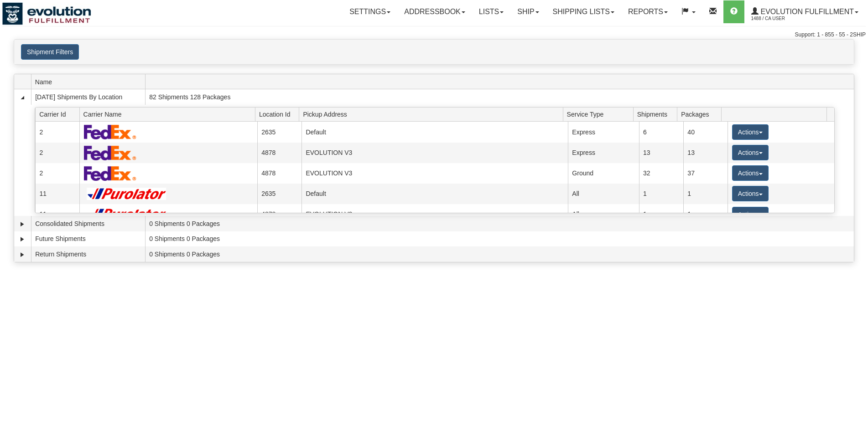 The image size is (868, 435). I want to click on td: Ground, so click(604, 173).